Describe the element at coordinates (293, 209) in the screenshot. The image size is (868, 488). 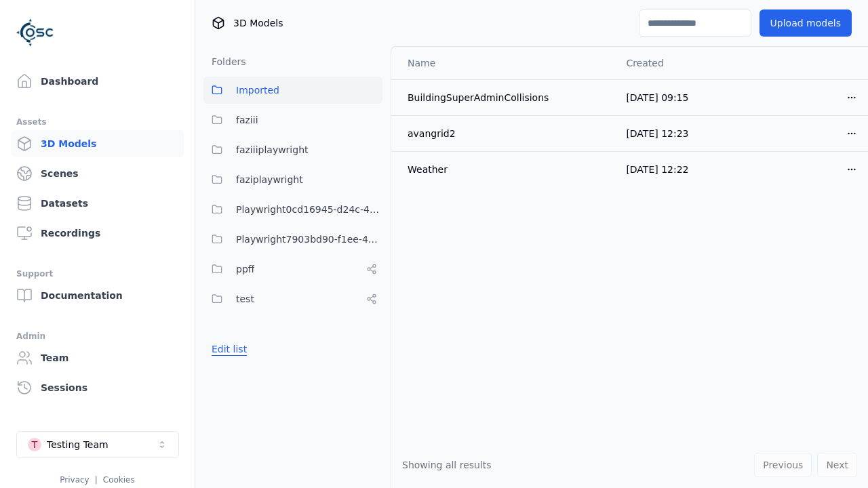
I see `button: Playwright0cd16945-d24c-45f9-a8ba-c74193e3fd84` at that location.